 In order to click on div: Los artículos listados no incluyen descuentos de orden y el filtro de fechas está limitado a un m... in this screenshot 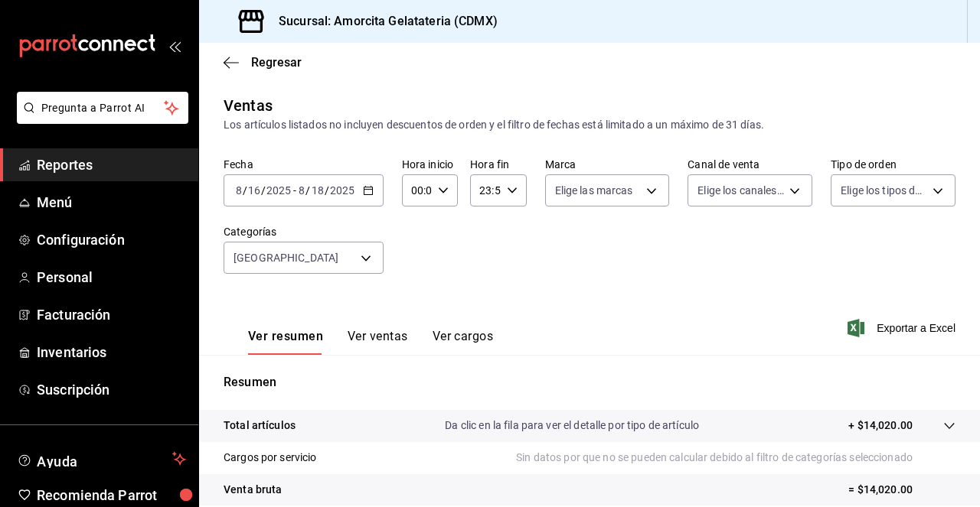, I will do `click(590, 125)`.